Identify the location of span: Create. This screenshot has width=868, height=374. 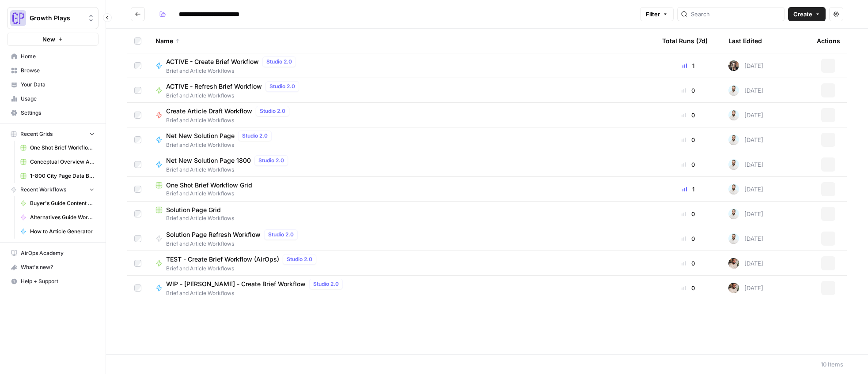
(803, 14).